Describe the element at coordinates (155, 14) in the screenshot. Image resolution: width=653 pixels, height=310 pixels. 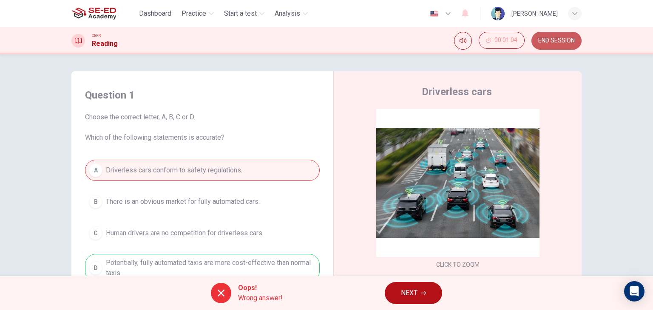
I see `a: Dashboard` at that location.